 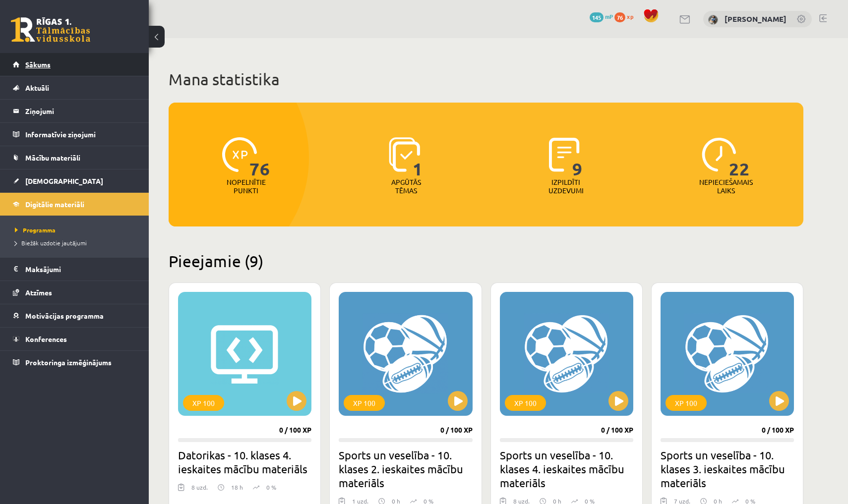 What do you see at coordinates (74, 157) in the screenshot?
I see `a: Mācību materiāli` at bounding box center [74, 157].